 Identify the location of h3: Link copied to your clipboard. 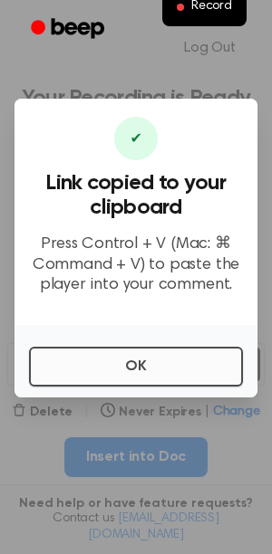
(136, 196).